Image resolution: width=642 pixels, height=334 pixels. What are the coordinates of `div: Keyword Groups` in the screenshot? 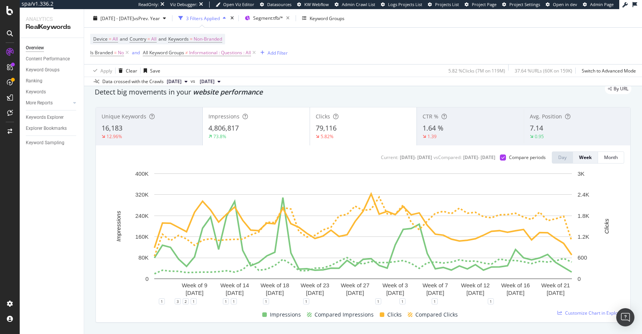 It's located at (327, 18).